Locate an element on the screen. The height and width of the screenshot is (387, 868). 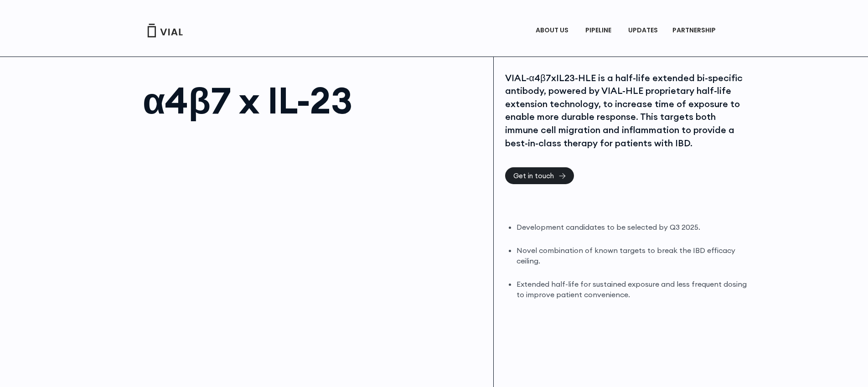
li: Novel combination of known targets to break the IBD efficacy ceiling. is located at coordinates (632, 255).